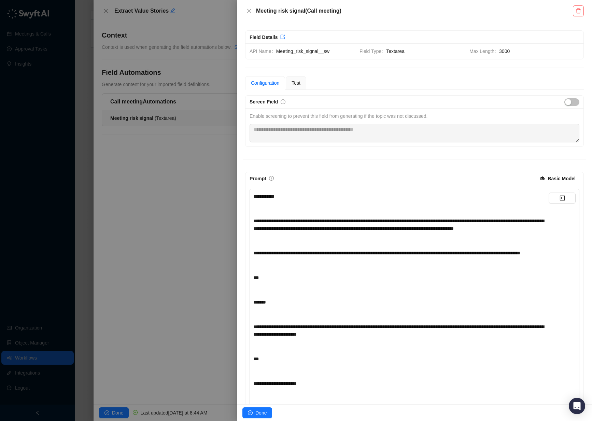  I want to click on span: 3000, so click(539, 51).